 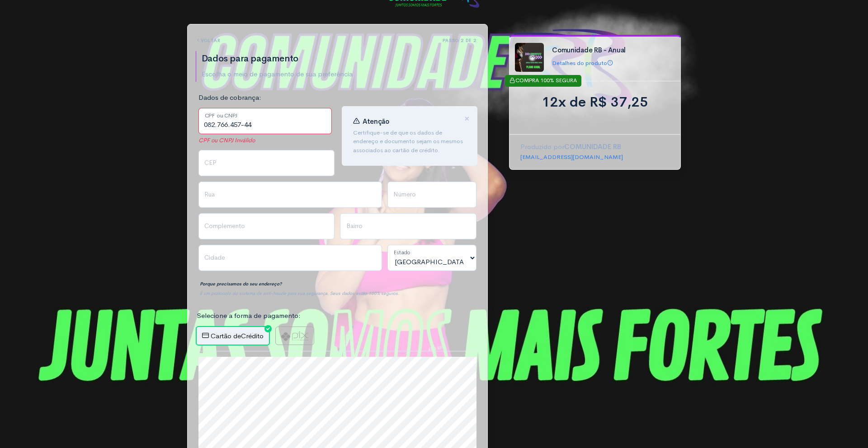 What do you see at coordinates (248, 316) in the screenshot?
I see `label: Selecione a forma de pagamento:` at bounding box center [248, 316].